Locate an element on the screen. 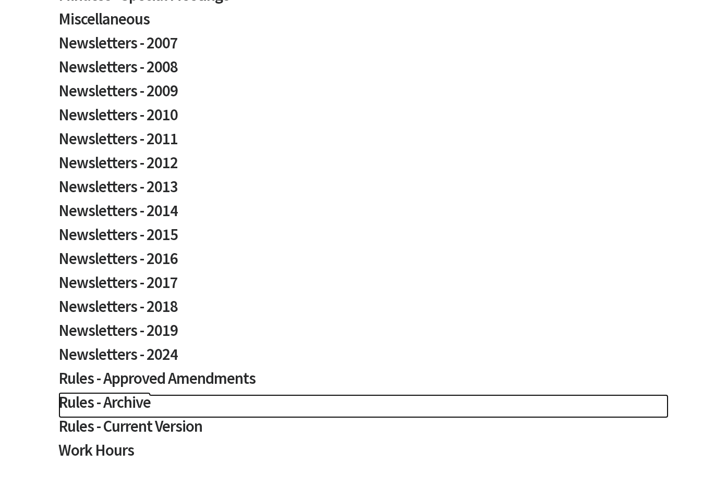 The height and width of the screenshot is (489, 727). a: Rules - Archive is located at coordinates (363, 407).